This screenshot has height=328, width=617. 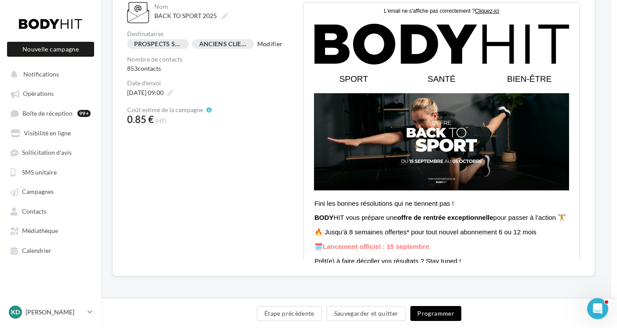 What do you see at coordinates (51, 113) in the screenshot?
I see `a: Boîte de réception99+` at bounding box center [51, 113].